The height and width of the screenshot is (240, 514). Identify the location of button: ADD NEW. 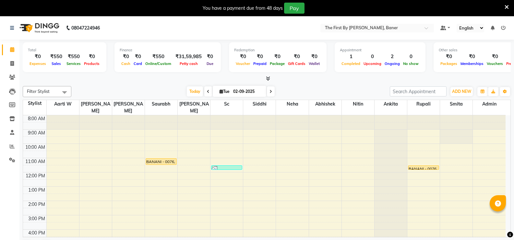
(461, 91).